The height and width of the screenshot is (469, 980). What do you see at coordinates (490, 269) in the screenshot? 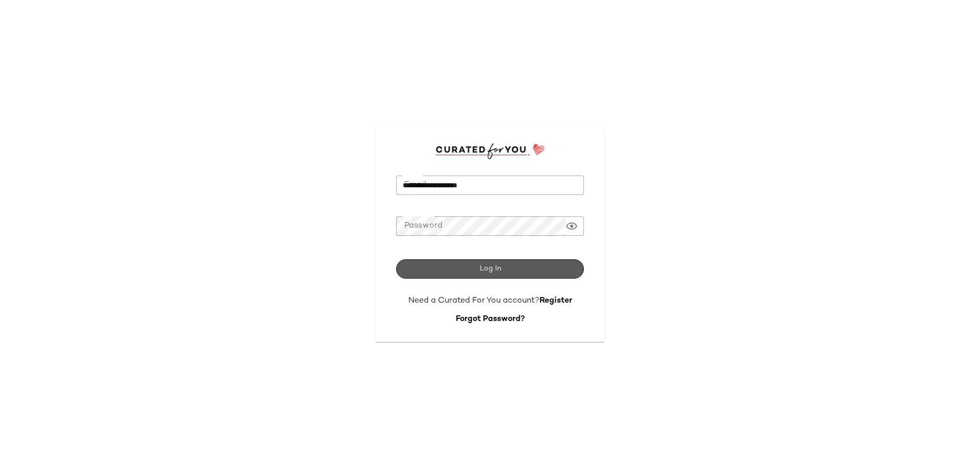
I see `span: Log In` at bounding box center [490, 269].